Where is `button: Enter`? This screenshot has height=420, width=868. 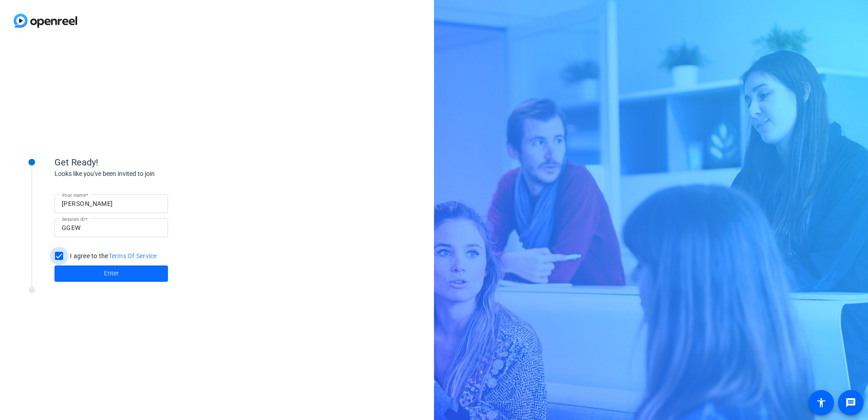
button: Enter is located at coordinates (111, 273).